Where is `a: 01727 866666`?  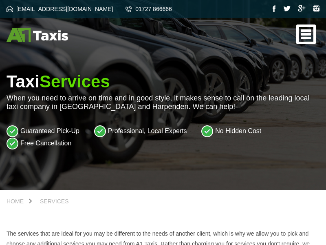 a: 01727 866666 is located at coordinates (149, 9).